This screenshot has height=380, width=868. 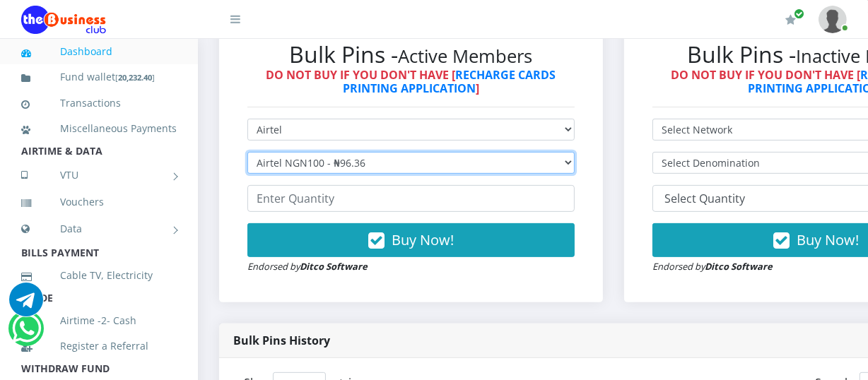 I want to click on i: Renew/Upgrade Subscription, so click(x=790, y=20).